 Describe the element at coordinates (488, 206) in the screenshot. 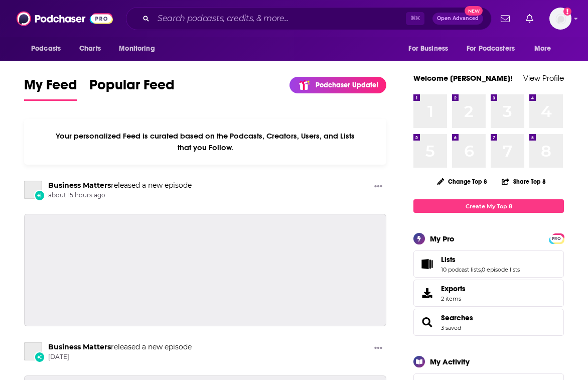

I see `a: Create My Top 8` at that location.